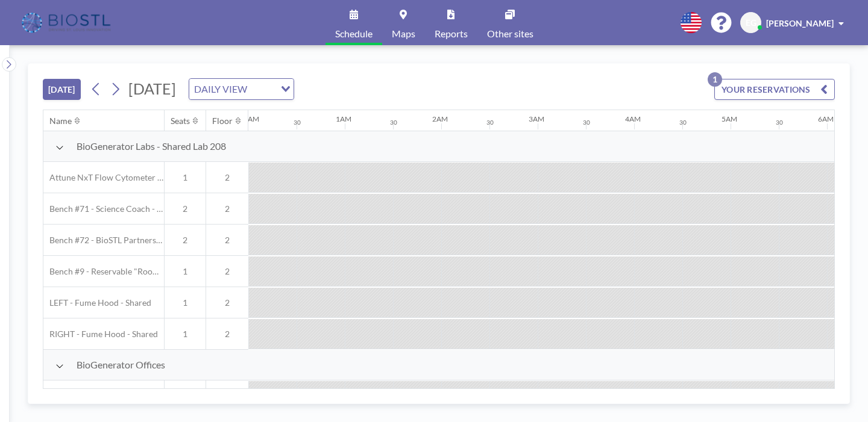 This screenshot has height=422, width=868. I want to click on div: Name, so click(60, 121).